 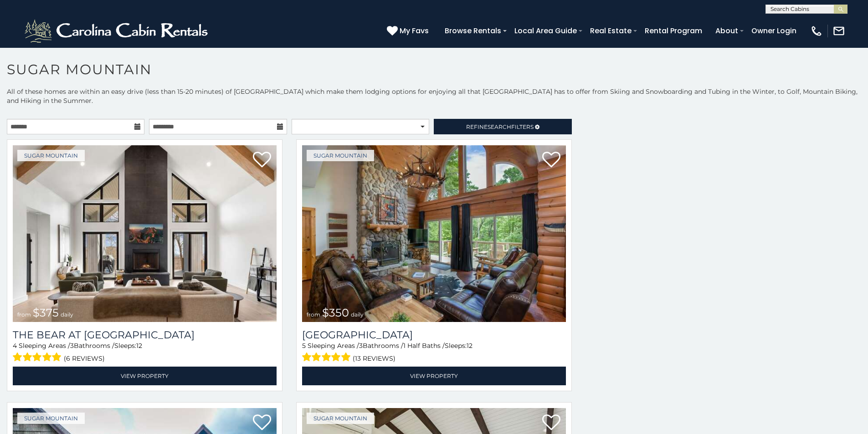 I want to click on h3: Grouse Moor Lodge, so click(x=434, y=335).